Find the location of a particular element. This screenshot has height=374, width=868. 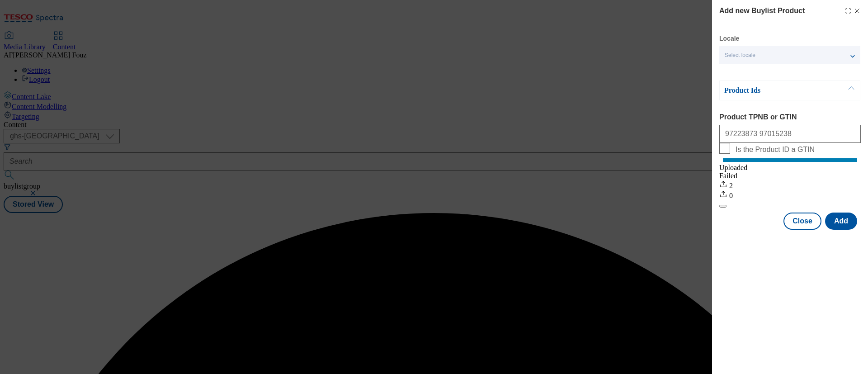

div: Failed is located at coordinates (790, 176).